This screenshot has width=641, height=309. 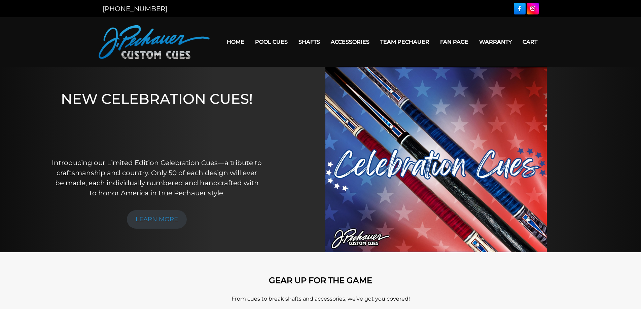 I want to click on a: Accessories, so click(x=350, y=42).